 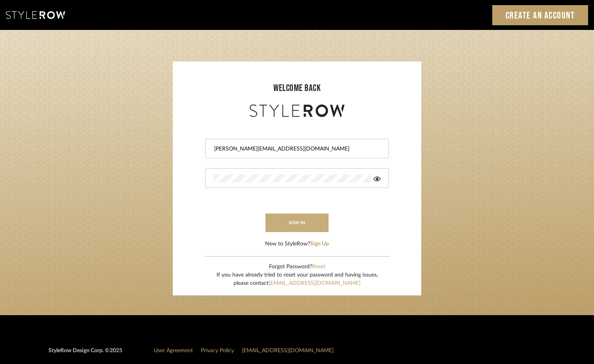 What do you see at coordinates (297, 89) in the screenshot?
I see `div: welcome back` at bounding box center [297, 89].